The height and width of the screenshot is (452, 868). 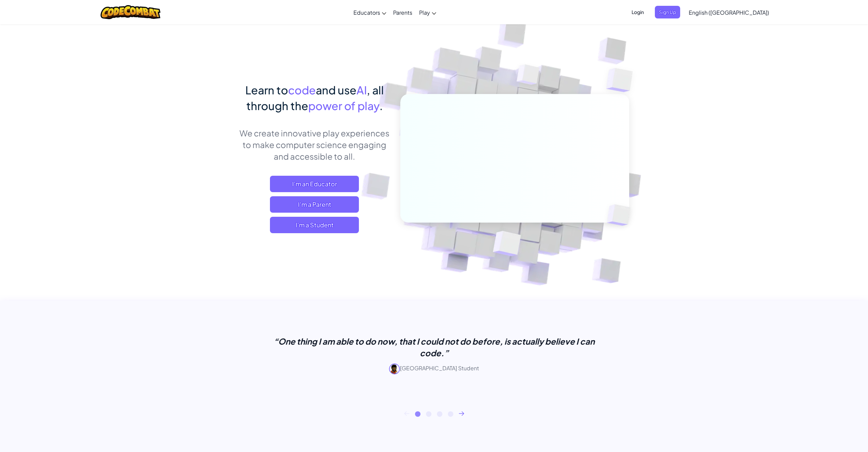 I want to click on span: code, so click(x=302, y=90).